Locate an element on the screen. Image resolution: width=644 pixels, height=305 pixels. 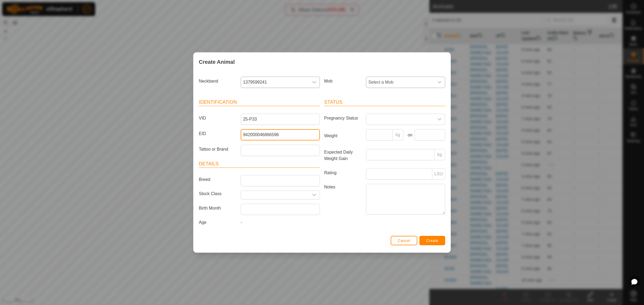
label: VID is located at coordinates (218, 118).